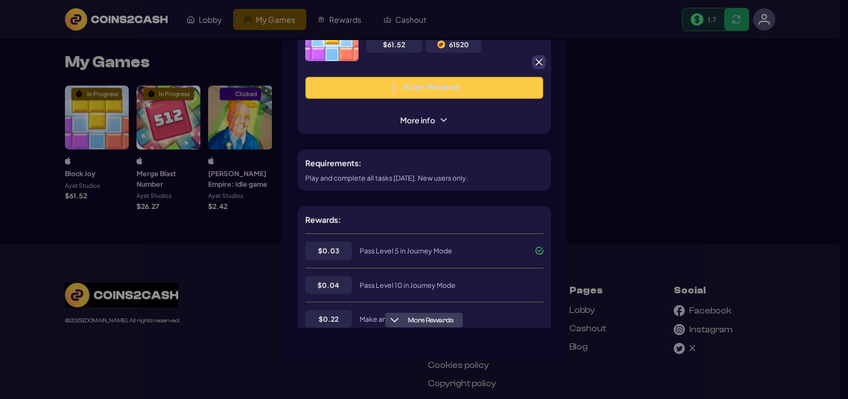 The image size is (848, 399). I want to click on span: $ 61.52, so click(394, 44).